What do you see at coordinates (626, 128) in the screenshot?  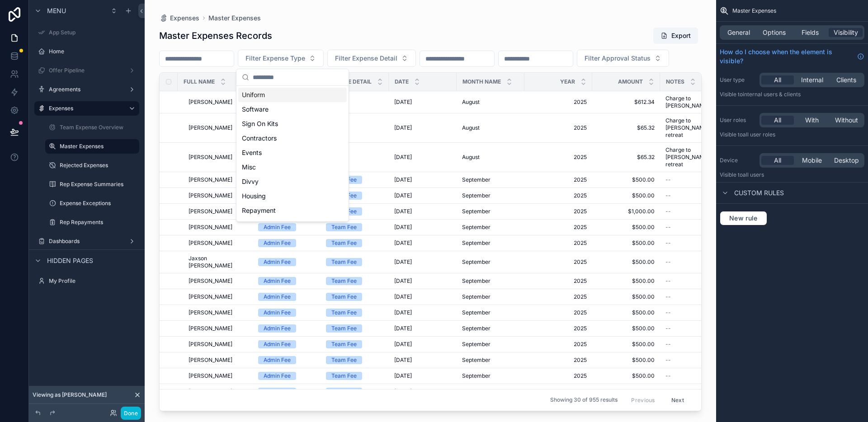 I see `span: $65.32` at bounding box center [626, 128].